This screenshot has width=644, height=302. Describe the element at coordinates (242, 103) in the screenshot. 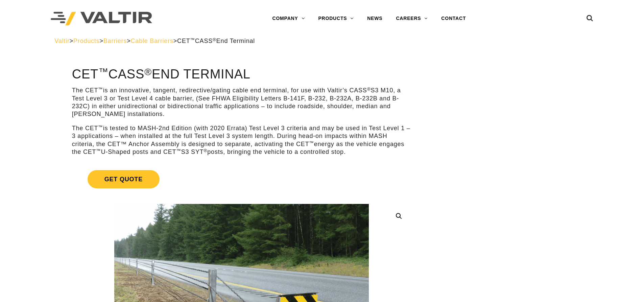

I see `p: The CET is an innovative, tangent, redirective/gating cable end terminal, for use with Valtir’s C...` at that location.